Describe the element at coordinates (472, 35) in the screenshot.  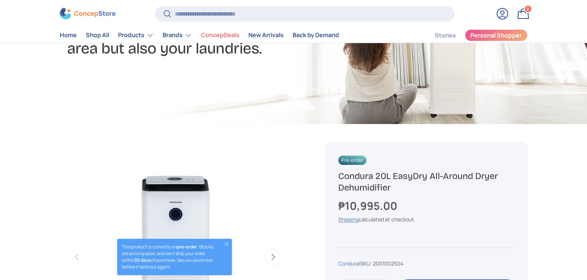
I see `nav: Secondary` at that location.